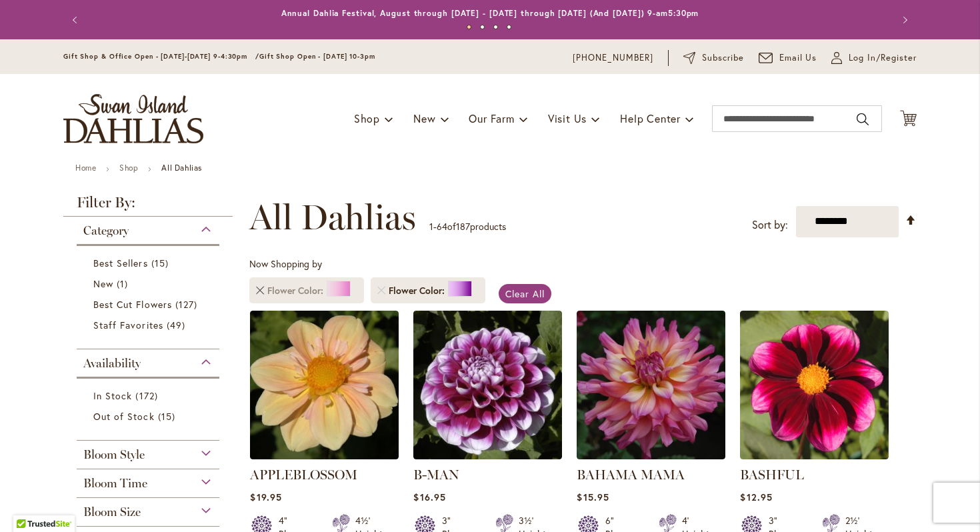 This screenshot has height=532, width=980. I want to click on strong: All Dahlias, so click(181, 167).